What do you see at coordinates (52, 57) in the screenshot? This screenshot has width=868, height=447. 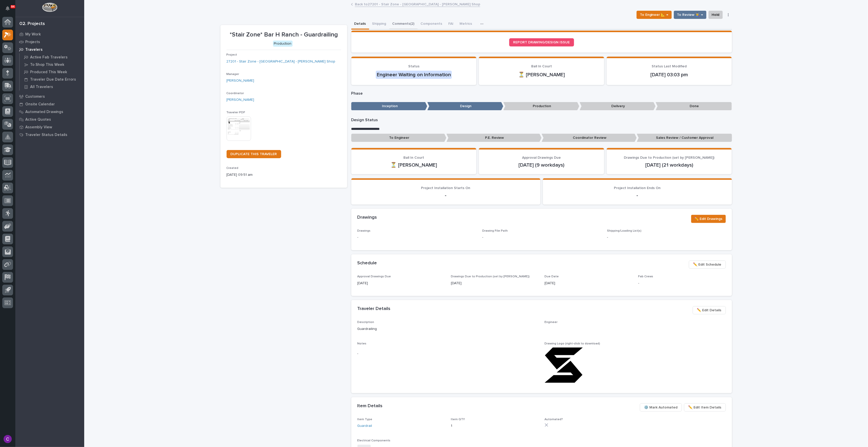 I see `a: Active Fab Travelers` at bounding box center [52, 57].